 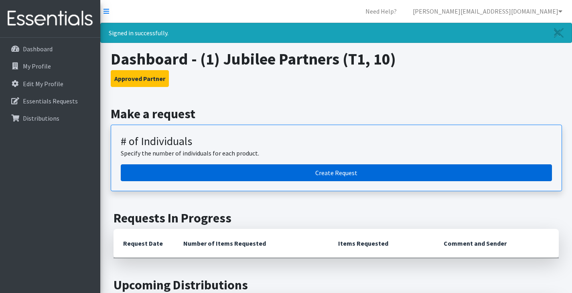 What do you see at coordinates (140, 79) in the screenshot?
I see `button: Approved Partner` at bounding box center [140, 79].